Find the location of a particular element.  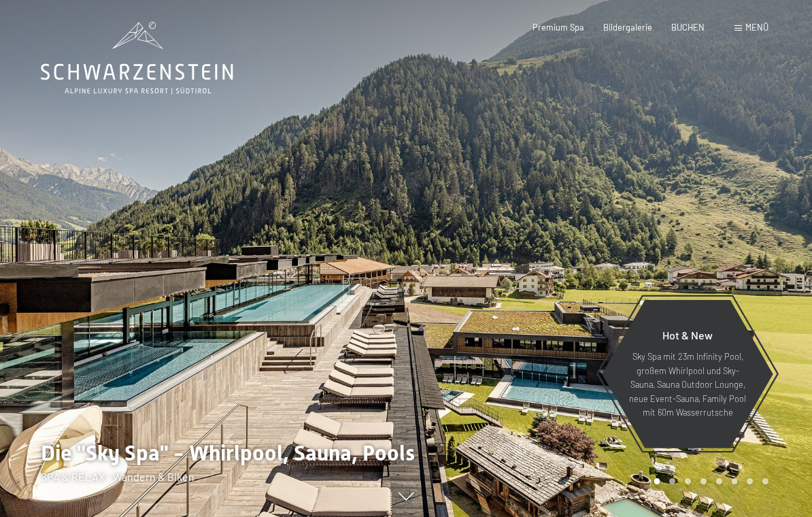

a: Bildergalerie is located at coordinates (628, 27).